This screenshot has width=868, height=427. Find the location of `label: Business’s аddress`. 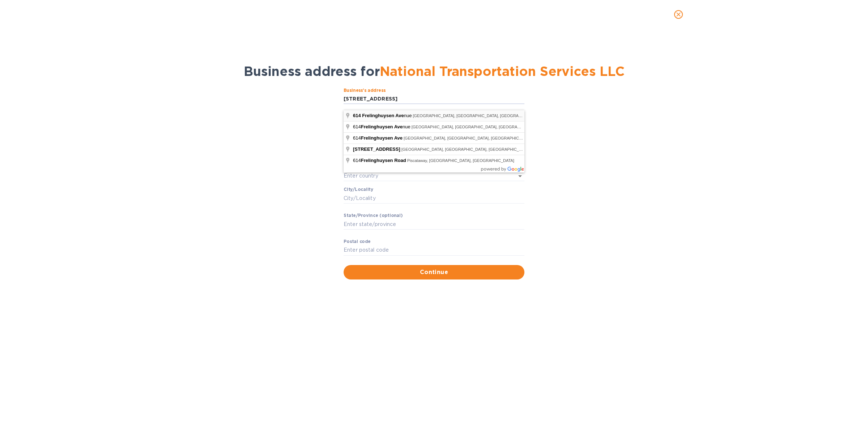

label: Business’s аddress is located at coordinates (364, 90).